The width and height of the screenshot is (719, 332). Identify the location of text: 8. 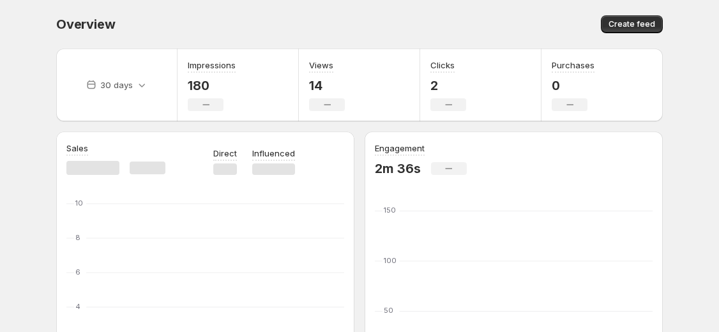
(78, 238).